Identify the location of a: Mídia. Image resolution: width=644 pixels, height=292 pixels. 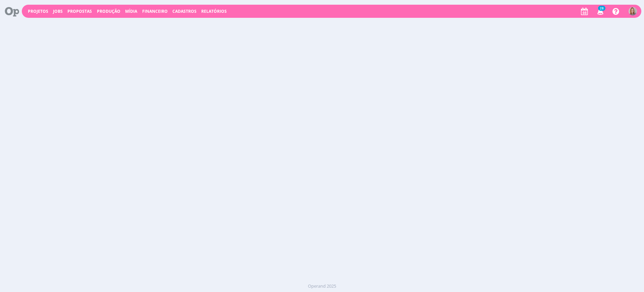
(131, 11).